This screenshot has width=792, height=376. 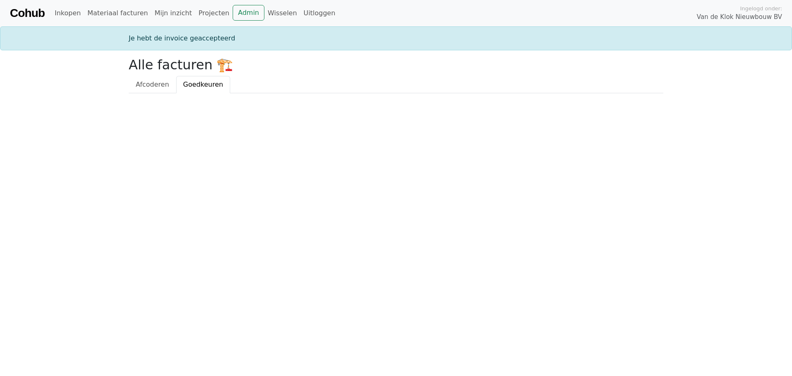 What do you see at coordinates (739, 17) in the screenshot?
I see `span: Van de Klok Nieuwbouw BV` at bounding box center [739, 17].